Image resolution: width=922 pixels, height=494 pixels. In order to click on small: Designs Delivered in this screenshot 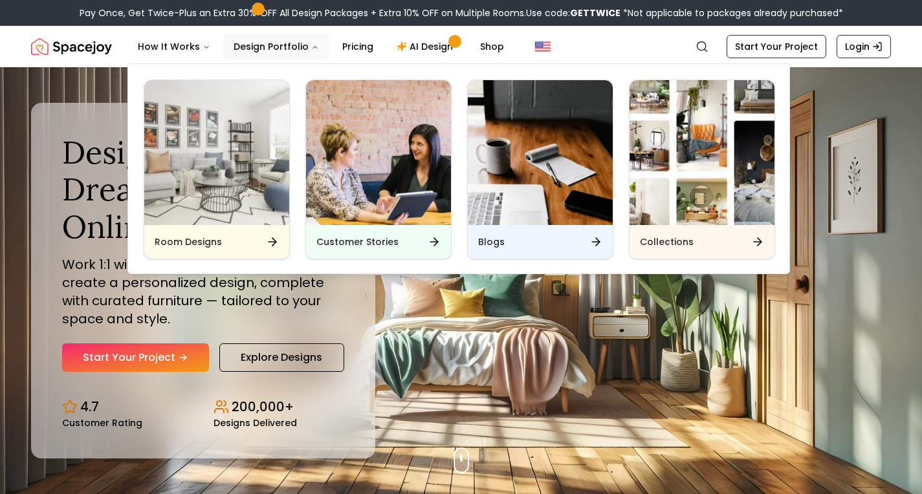, I will do `click(255, 423)`.